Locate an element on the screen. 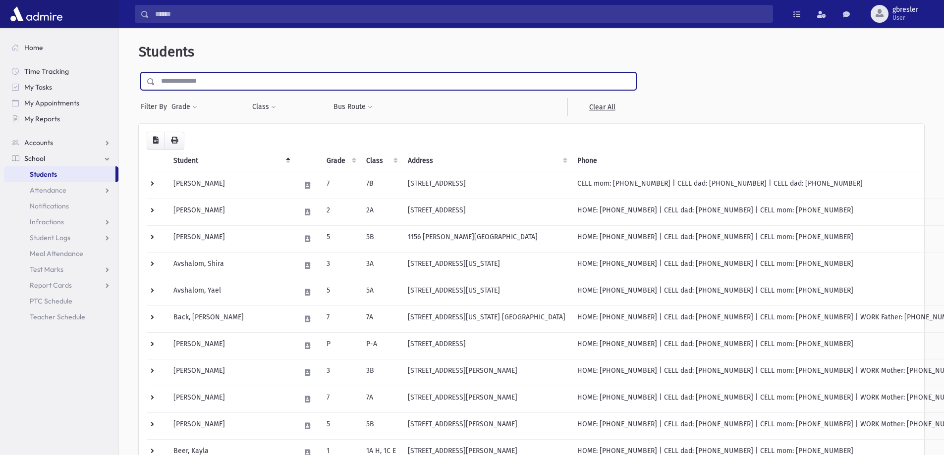 Image resolution: width=944 pixels, height=455 pixels. a: Student Logs is located at coordinates (61, 238).